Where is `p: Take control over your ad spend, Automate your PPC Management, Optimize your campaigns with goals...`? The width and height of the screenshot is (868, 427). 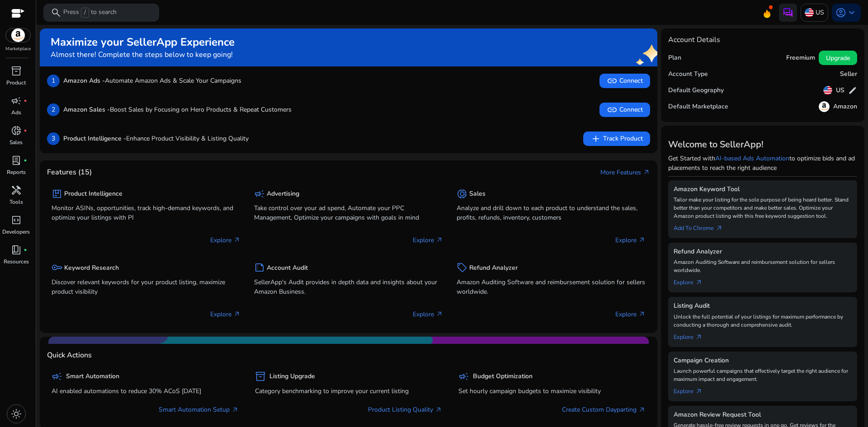 p: Take control over your ad spend, Automate your PPC Management, Optimize your campaigns with goals... is located at coordinates (349, 213).